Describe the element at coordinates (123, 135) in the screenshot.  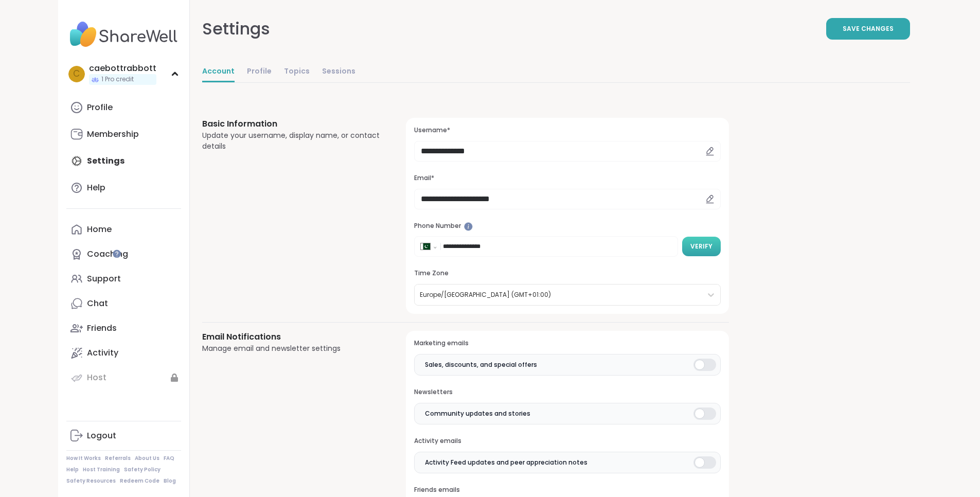
I see `a: Membership` at that location.